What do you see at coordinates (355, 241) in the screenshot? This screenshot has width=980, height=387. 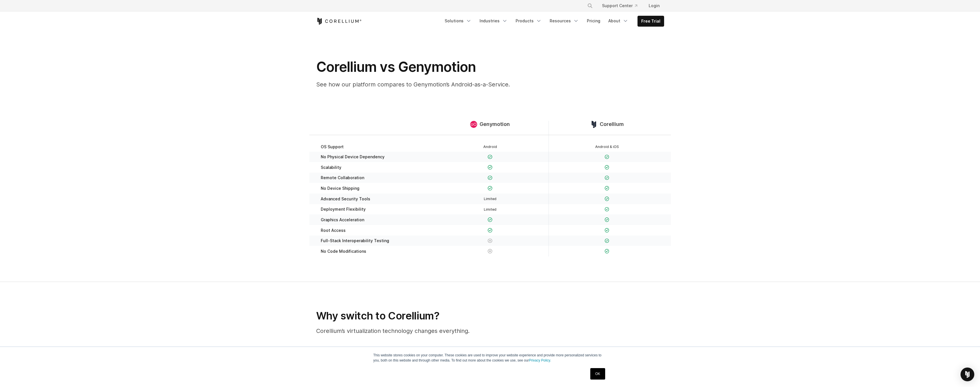 I see `span: Full-Stack Interoperability Testing` at bounding box center [355, 241].